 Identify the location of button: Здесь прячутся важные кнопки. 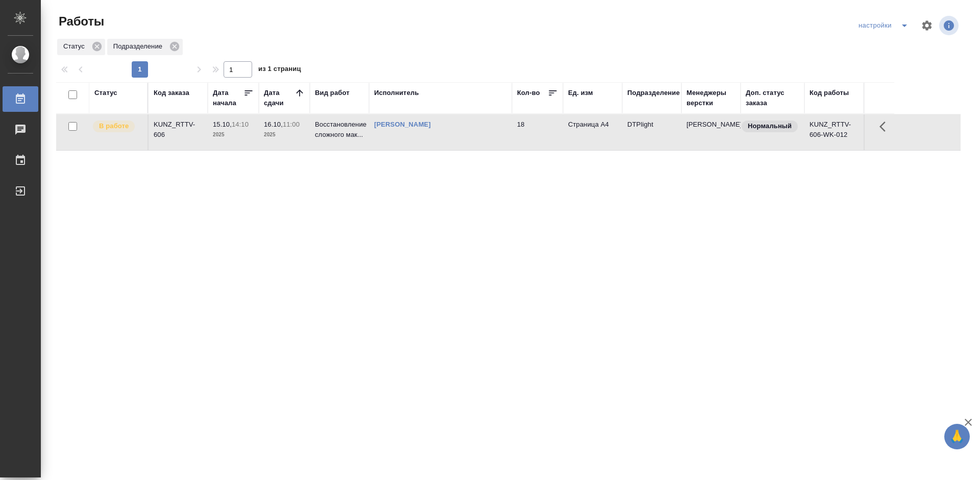
(885, 127).